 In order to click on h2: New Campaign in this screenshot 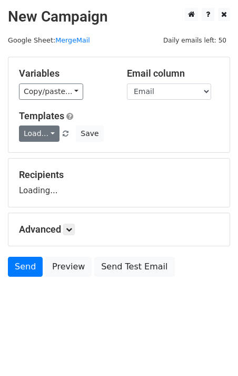, I will do `click(119, 17)`.